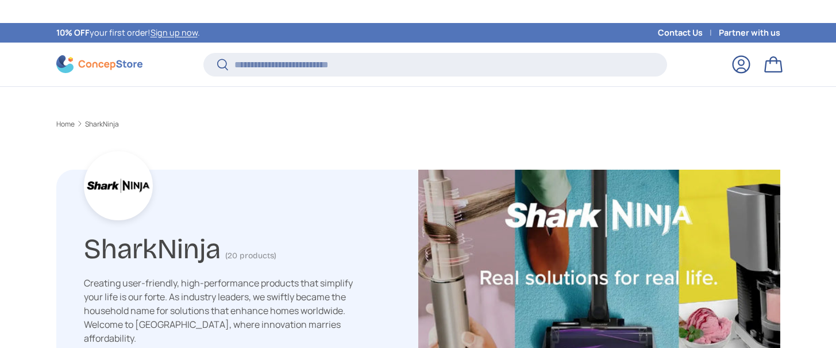  I want to click on a: SharkNinja, so click(102, 124).